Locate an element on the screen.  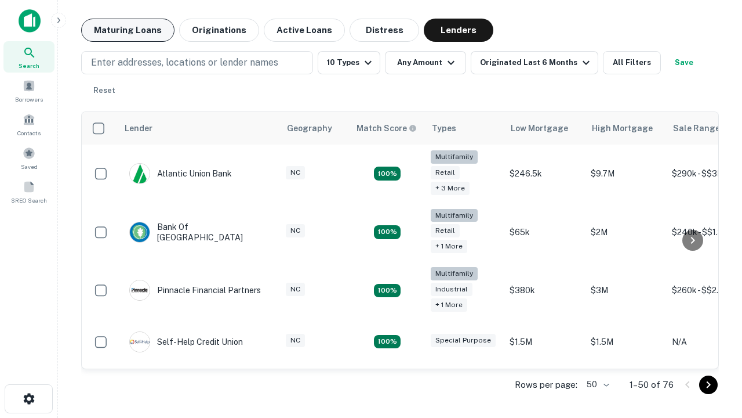
div: Low Mortgage is located at coordinates (539, 128).